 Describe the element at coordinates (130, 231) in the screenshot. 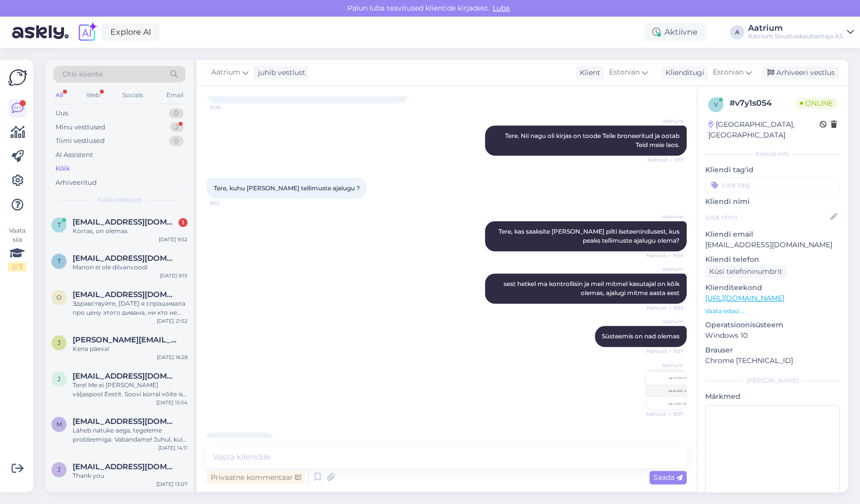

I see `div: Korras, on olemas` at that location.